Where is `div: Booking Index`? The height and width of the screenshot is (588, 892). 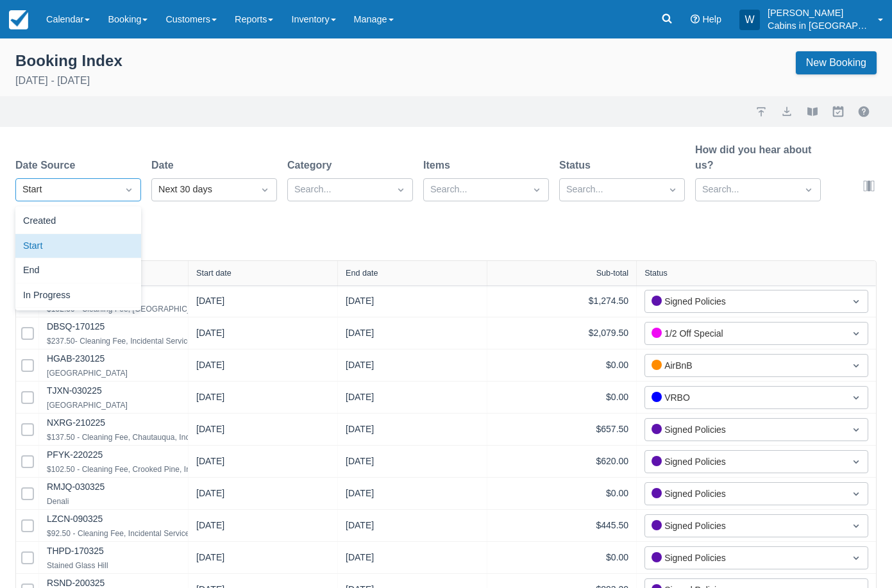
div: Booking Index is located at coordinates (69, 61).